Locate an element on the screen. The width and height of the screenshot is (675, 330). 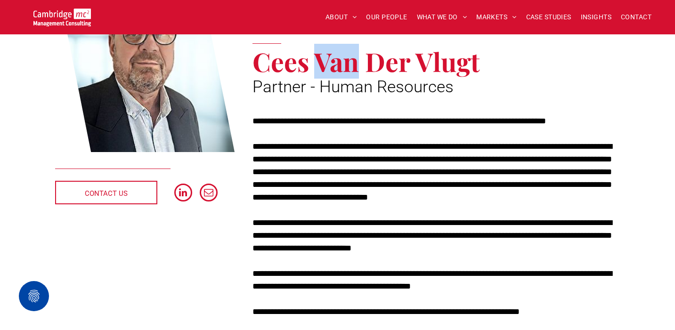
a: WHAT WE DO is located at coordinates (442, 17).